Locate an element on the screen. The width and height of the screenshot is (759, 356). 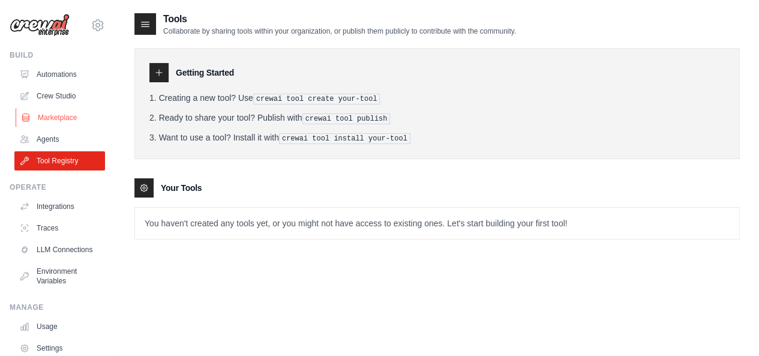
a: Automations is located at coordinates (59, 74).